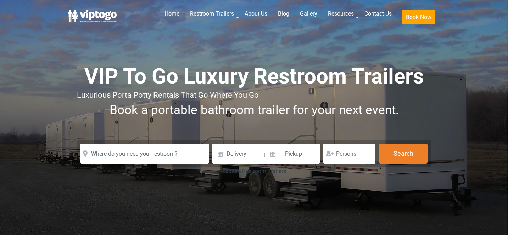  I want to click on button: Book Now, so click(418, 17).